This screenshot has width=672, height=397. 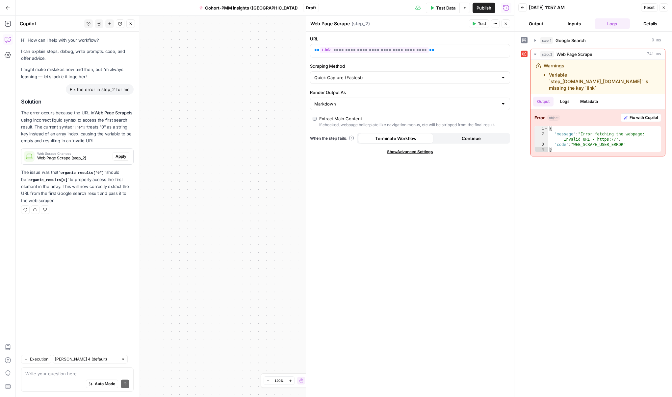 What do you see at coordinates (77, 127) in the screenshot?
I see `p: The error occurs because the URL in is using incorrect liquid syntax to access the first search r...` at bounding box center [77, 127].